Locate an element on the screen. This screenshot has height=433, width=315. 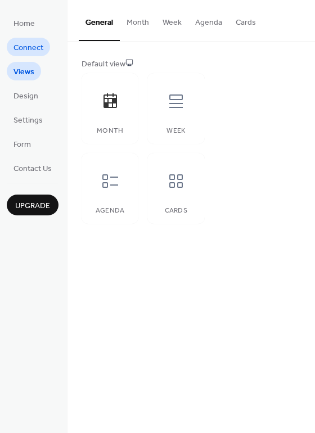
div: Month is located at coordinates (110, 131).